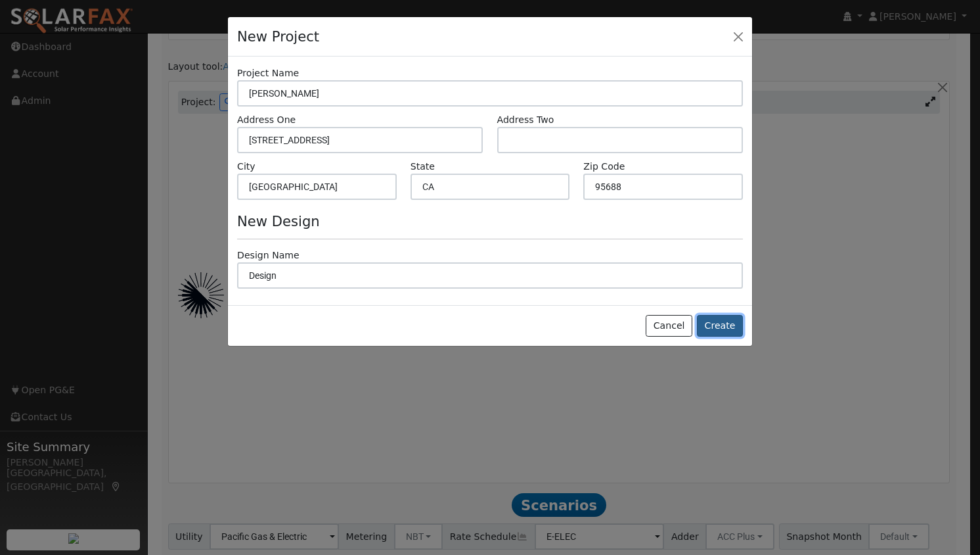  What do you see at coordinates (266, 119) in the screenshot?
I see `label: Address One` at bounding box center [266, 119].